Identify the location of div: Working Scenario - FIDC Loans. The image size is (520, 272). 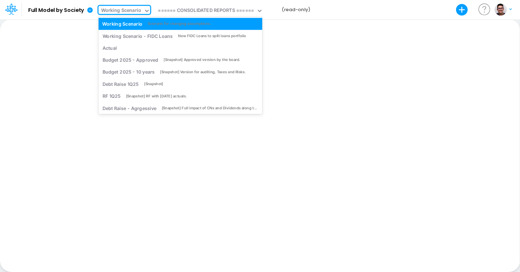
(138, 36).